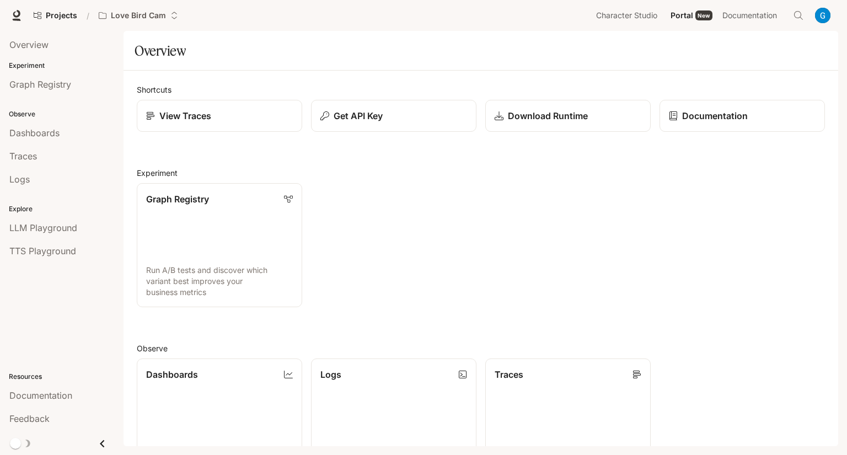  What do you see at coordinates (394, 116) in the screenshot?
I see `button: Get API Key` at bounding box center [394, 116].